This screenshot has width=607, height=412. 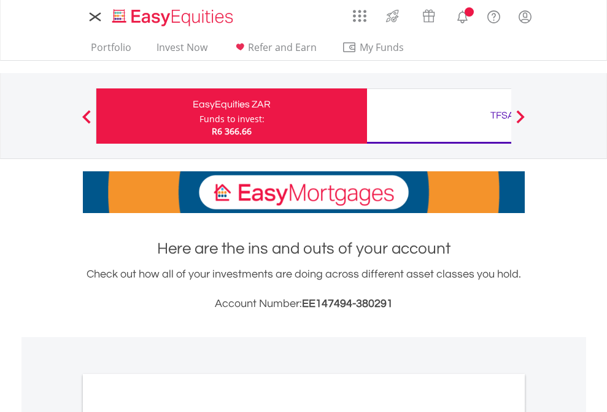 I want to click on div: Check out how all of your investments are doing across different asset classes you hold., so click(x=304, y=289).